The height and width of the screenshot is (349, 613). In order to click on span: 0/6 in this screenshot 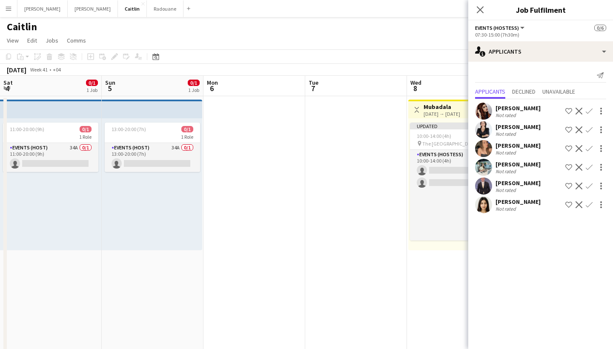, I will do `click(601, 28)`.